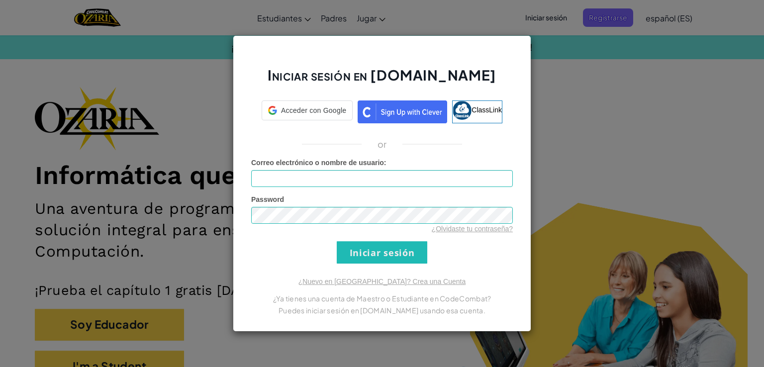 The image size is (764, 367). I want to click on span: Password, so click(267, 199).